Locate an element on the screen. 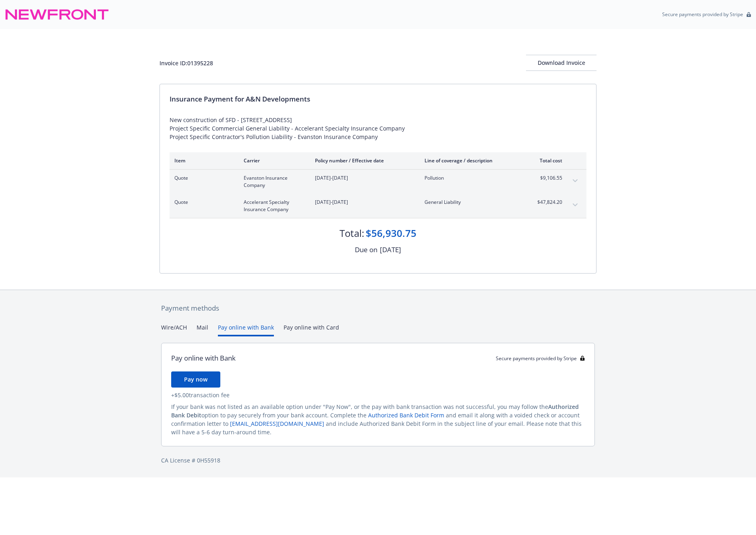  div: Pay online with Bank is located at coordinates (203, 358).